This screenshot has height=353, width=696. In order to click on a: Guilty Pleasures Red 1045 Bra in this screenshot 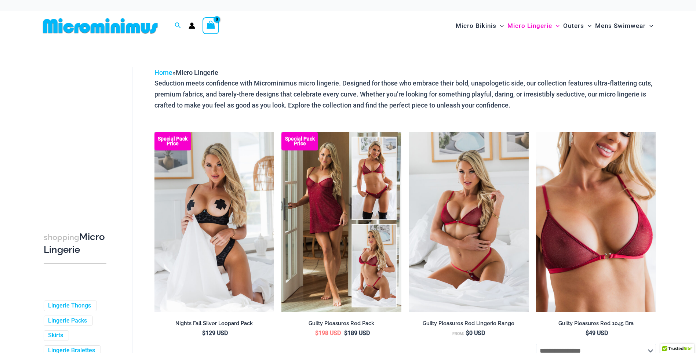, I will do `click(595, 324)`.